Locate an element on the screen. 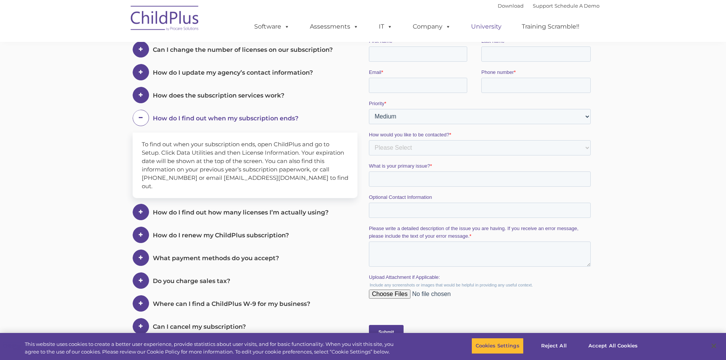 Image resolution: width=726 pixels, height=360 pixels. a: IT is located at coordinates (386, 27).